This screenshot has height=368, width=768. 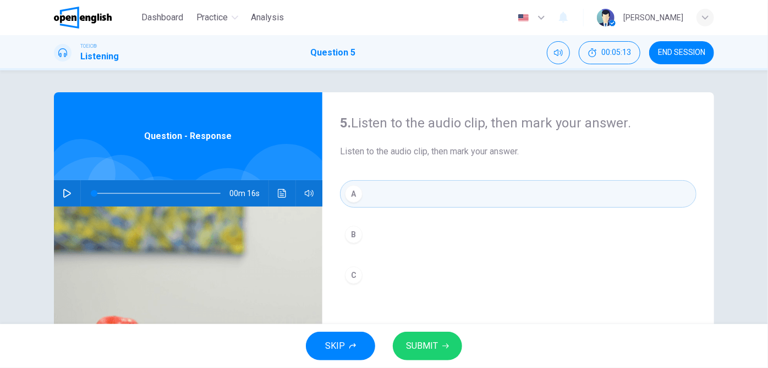 What do you see at coordinates (354, 235) in the screenshot?
I see `div: B` at bounding box center [354, 235].